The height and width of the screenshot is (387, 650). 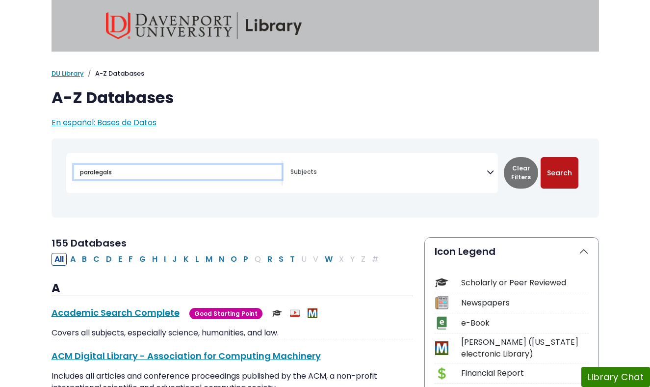 What do you see at coordinates (209, 259) in the screenshot?
I see `button: Filter Results M` at bounding box center [209, 259].